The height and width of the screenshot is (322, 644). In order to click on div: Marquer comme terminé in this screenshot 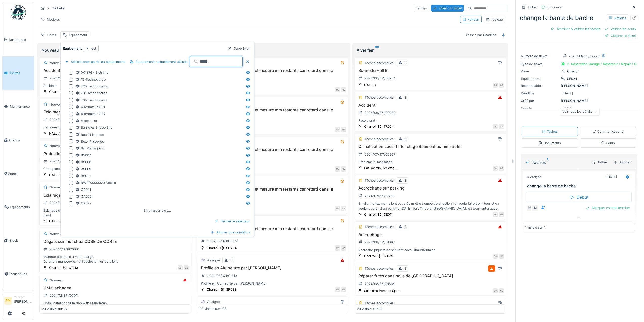, I will do `click(608, 208)`.